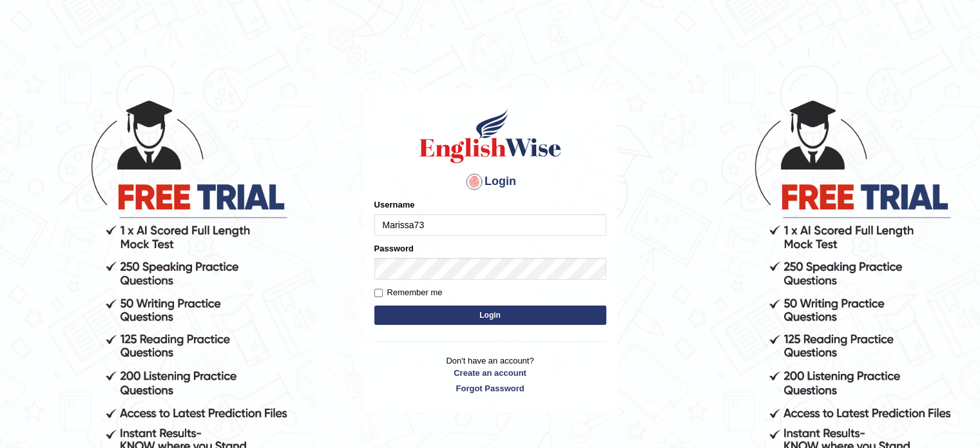  Describe the element at coordinates (491, 136) in the screenshot. I see `img: Logo of English Wise sign in for intelligent practice with AI` at that location.